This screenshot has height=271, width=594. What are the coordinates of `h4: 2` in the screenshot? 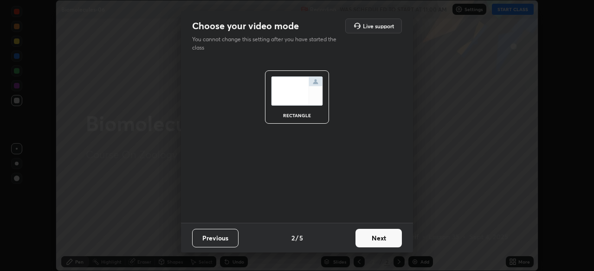 It's located at (293, 238).